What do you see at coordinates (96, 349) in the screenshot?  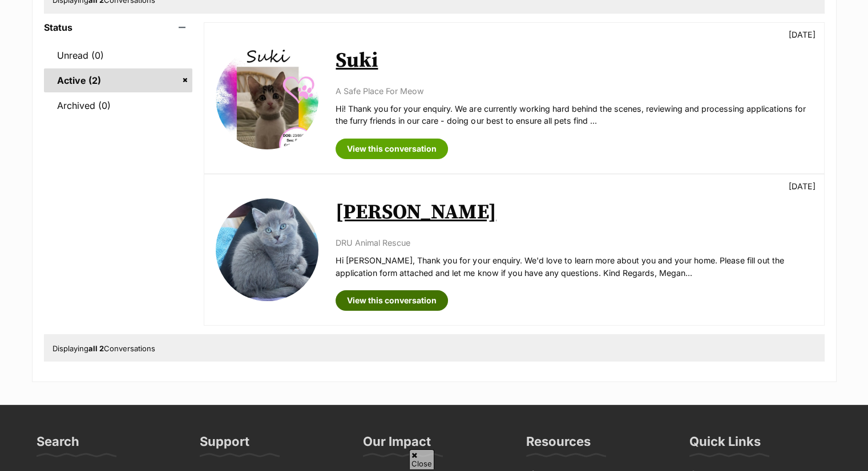 I see `strong: all 2` at bounding box center [96, 349].